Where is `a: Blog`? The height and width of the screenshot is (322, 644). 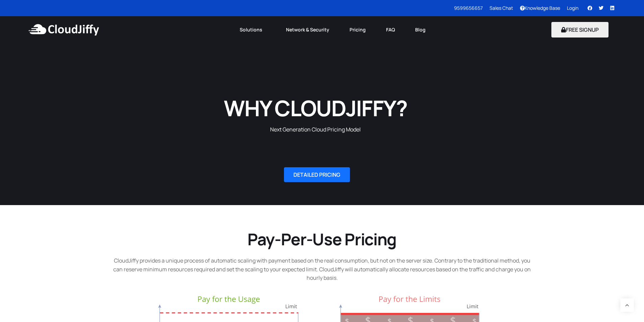 a: Blog is located at coordinates (420, 30).